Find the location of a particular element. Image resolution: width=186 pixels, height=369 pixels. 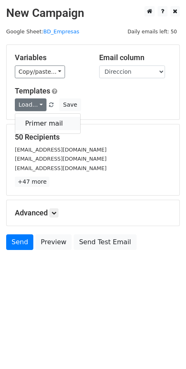

a: Primer mail is located at coordinates (48, 124).